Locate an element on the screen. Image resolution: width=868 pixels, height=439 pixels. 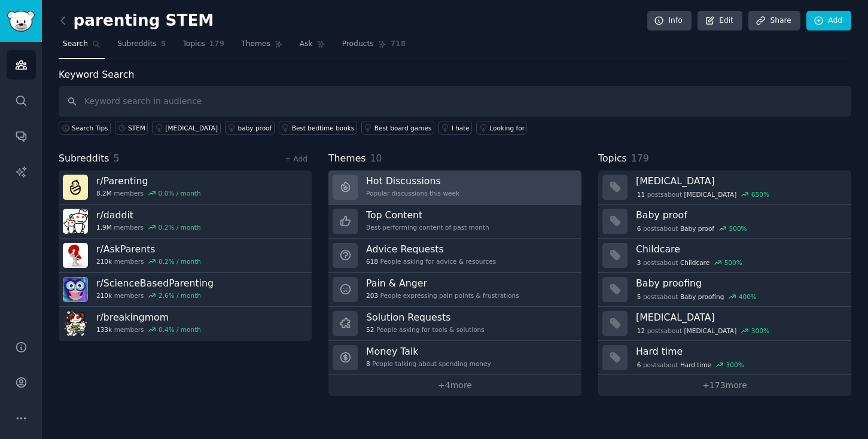
div: STEM is located at coordinates (136, 128).